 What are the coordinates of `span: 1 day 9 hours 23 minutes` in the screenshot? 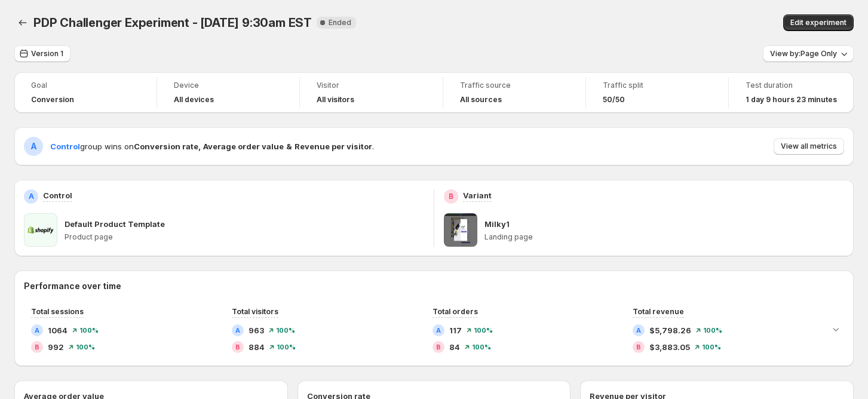 It's located at (791, 100).